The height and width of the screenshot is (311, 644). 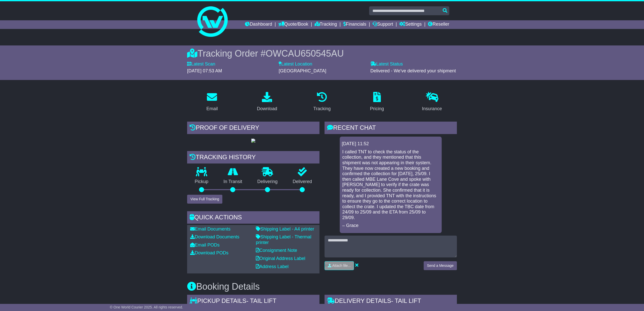 What do you see at coordinates (295, 64) in the screenshot?
I see `label: Latest Location` at bounding box center [295, 64].